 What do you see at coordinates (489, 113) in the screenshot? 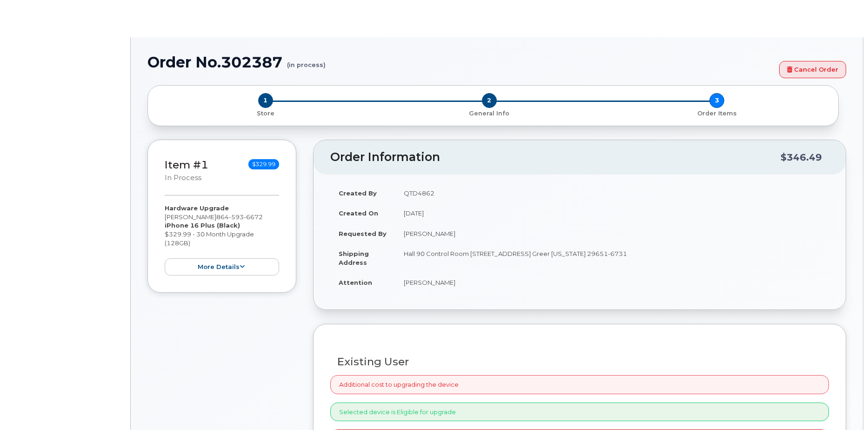
I see `p: General Info` at bounding box center [489, 113].